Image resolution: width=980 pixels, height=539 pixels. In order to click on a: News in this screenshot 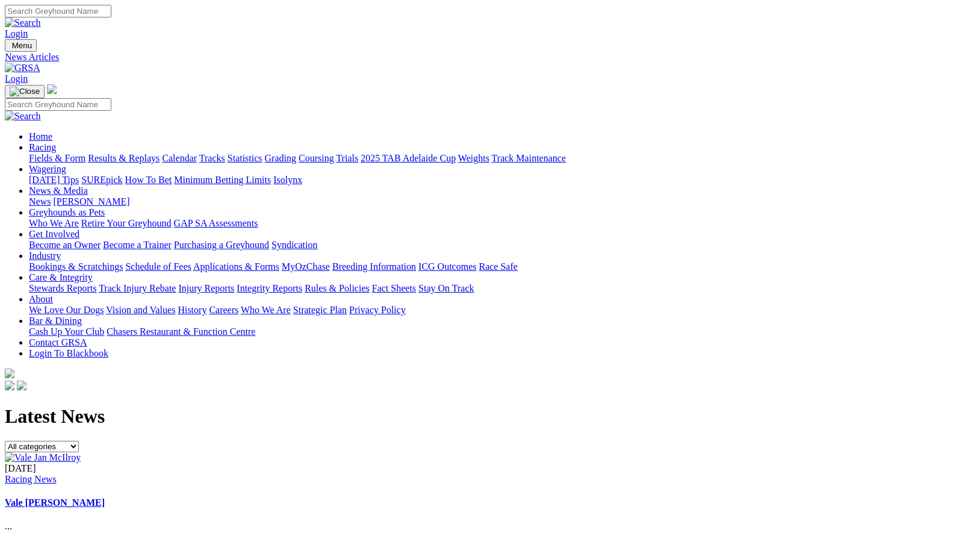, I will do `click(40, 201)`.